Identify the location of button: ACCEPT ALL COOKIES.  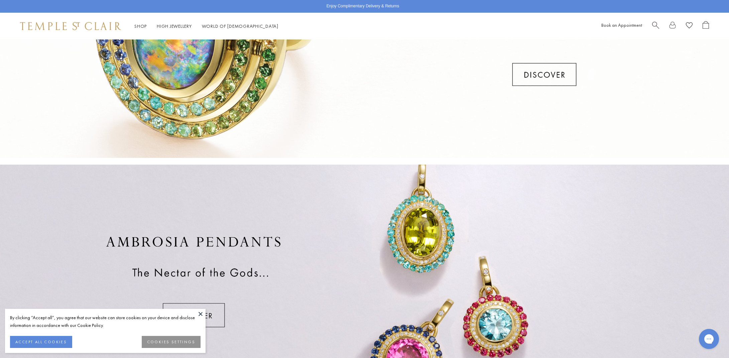
(41, 342).